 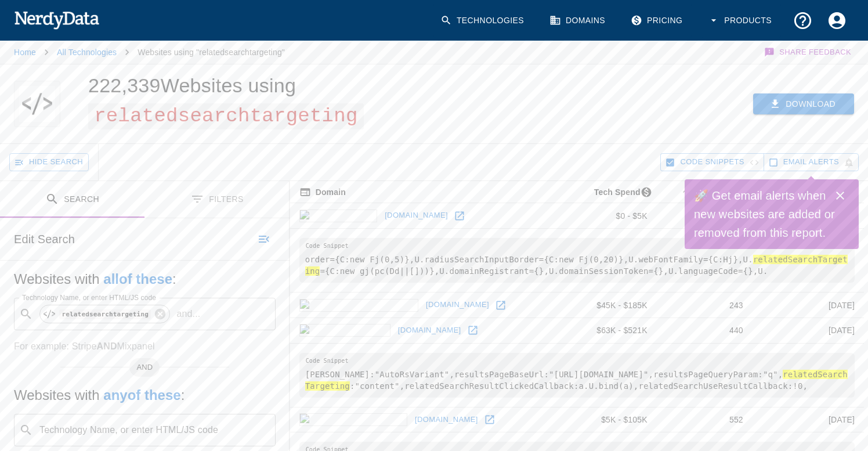 I want to click on span: The estimated minimum and maximum annual tech spend each webpage has, based on the free, freemium..., so click(x=619, y=192).